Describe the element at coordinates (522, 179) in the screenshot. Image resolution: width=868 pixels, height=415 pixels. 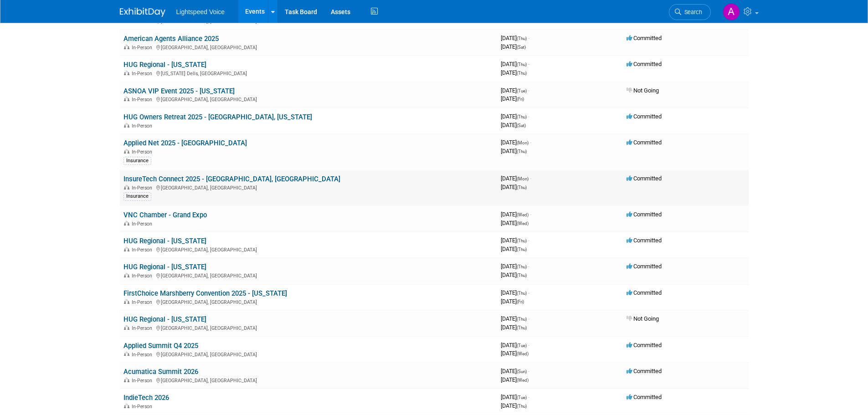
I see `span: (Mon)` at that location.